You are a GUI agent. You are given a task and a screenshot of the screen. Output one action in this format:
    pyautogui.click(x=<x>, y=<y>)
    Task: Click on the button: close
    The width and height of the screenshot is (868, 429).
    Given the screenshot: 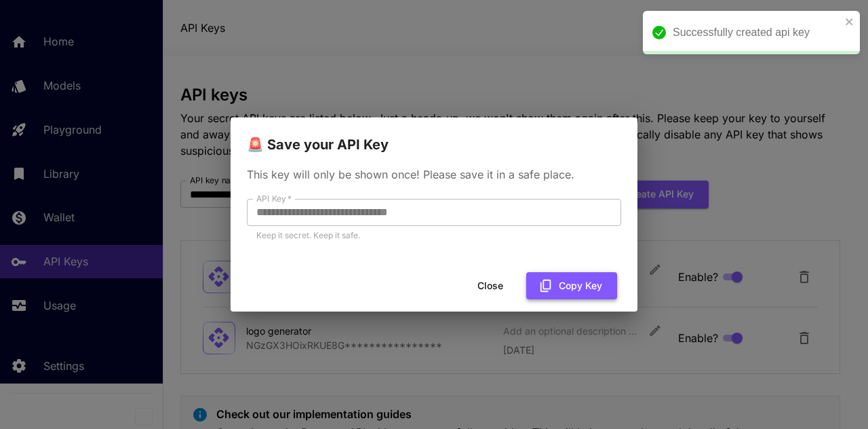 What is the action you would take?
    pyautogui.click(x=850, y=21)
    